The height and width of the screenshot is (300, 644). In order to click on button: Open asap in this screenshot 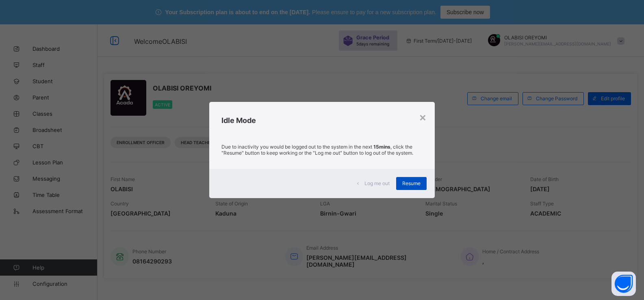, I will do `click(623, 284)`.